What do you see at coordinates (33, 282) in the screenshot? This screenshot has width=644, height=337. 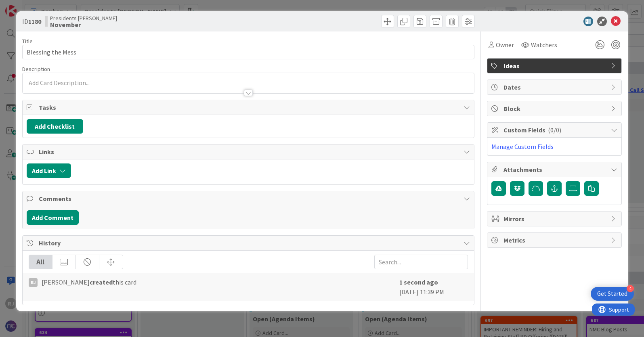 I see `div: RJ` at bounding box center [33, 282].